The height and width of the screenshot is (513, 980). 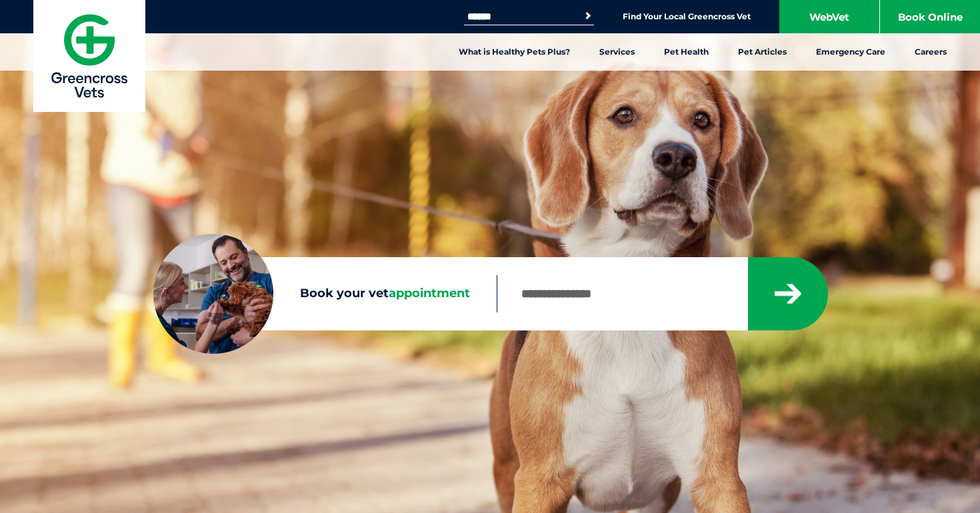 What do you see at coordinates (616, 52) in the screenshot?
I see `a: Services` at bounding box center [616, 52].